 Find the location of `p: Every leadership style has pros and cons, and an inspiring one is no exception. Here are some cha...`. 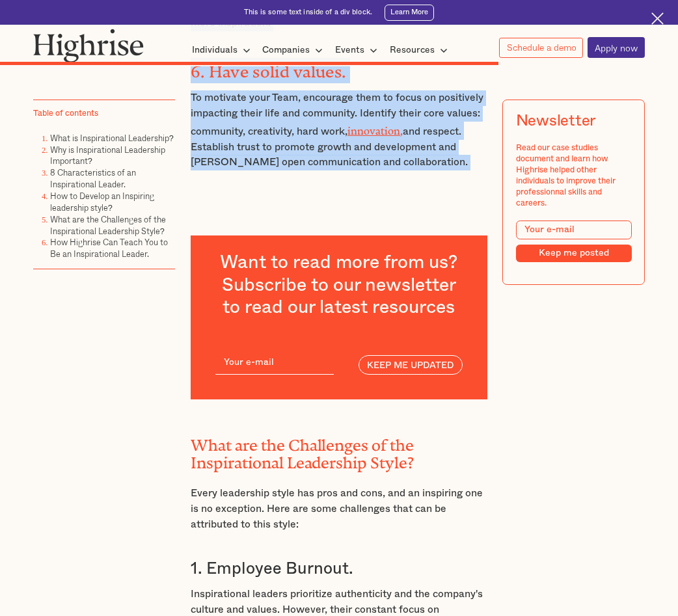

p: Every leadership style has pros and cons, and an inspiring one is no exception. Here are some cha... is located at coordinates (339, 508).